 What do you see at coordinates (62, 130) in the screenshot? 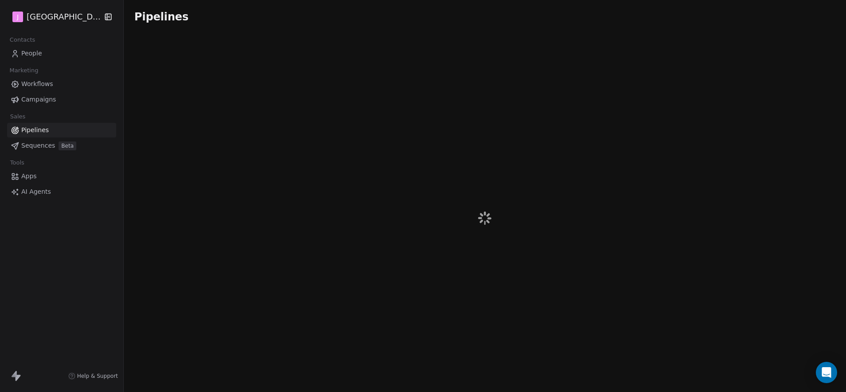
I see `a: Pipelines` at bounding box center [62, 130].